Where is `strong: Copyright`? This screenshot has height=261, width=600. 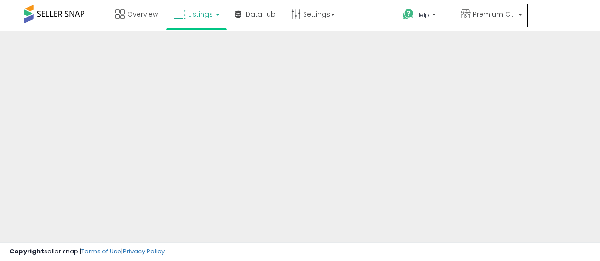 strong: Copyright is located at coordinates (27, 251).